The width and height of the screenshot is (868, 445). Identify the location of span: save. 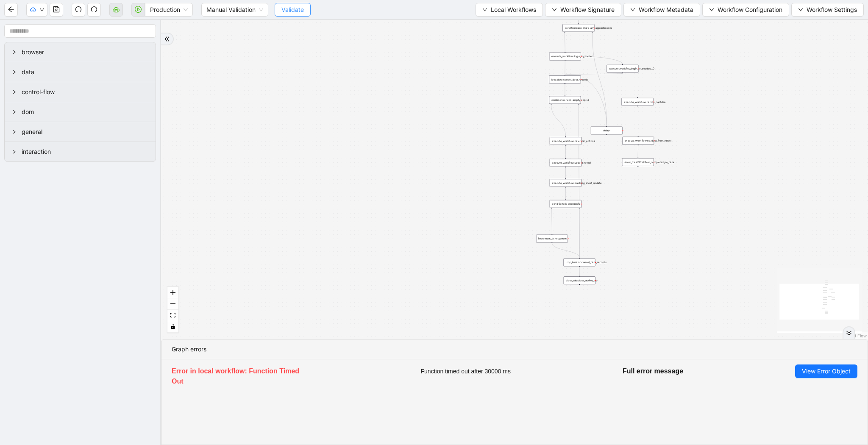
(56, 9).